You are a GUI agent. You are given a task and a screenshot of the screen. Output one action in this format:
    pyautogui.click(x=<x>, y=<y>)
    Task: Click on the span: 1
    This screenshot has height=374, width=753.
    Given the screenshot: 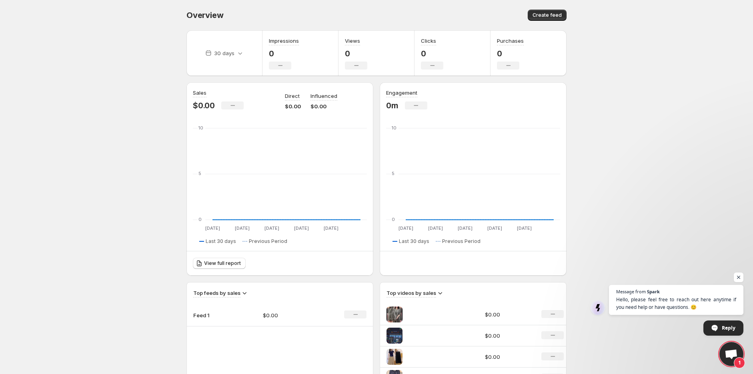 What is the action you would take?
    pyautogui.click(x=739, y=363)
    